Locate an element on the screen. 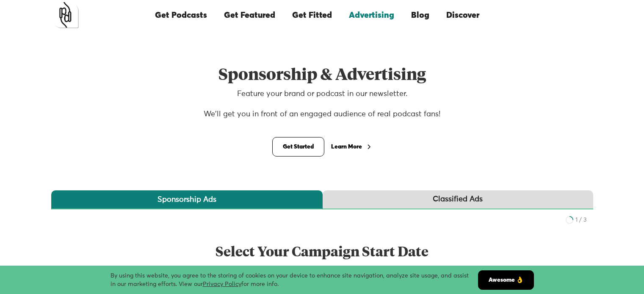 The image size is (644, 294). a: Privacy Policy is located at coordinates (222, 285).